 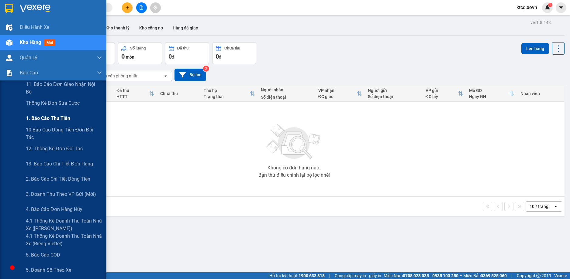 What do you see at coordinates (286, 90) in the screenshot?
I see `div: Người nhận` at bounding box center [286, 90].